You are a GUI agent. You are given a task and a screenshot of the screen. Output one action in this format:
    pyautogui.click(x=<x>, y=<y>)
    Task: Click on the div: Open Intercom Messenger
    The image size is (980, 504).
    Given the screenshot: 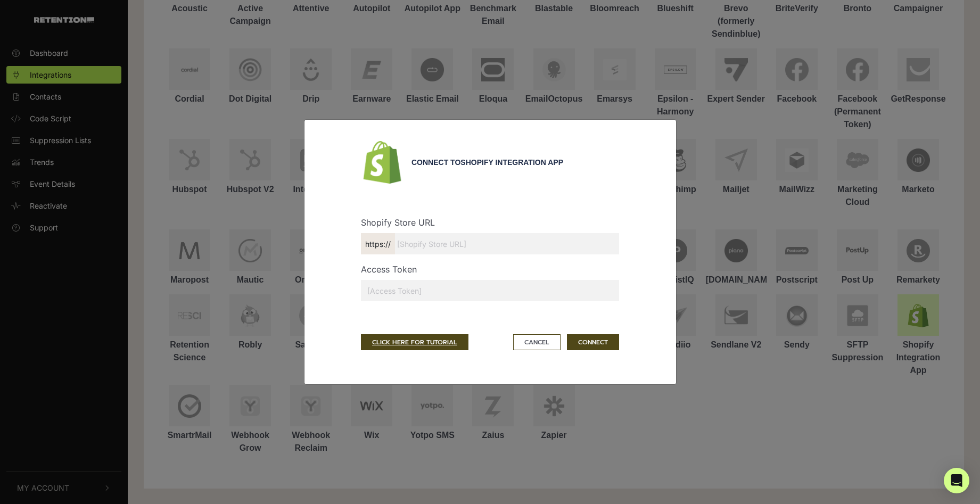 What is the action you would take?
    pyautogui.click(x=957, y=481)
    